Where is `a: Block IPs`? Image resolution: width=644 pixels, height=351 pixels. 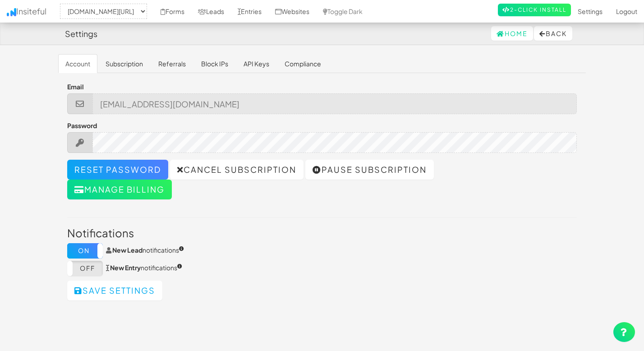 a: Block IPs is located at coordinates (215, 64).